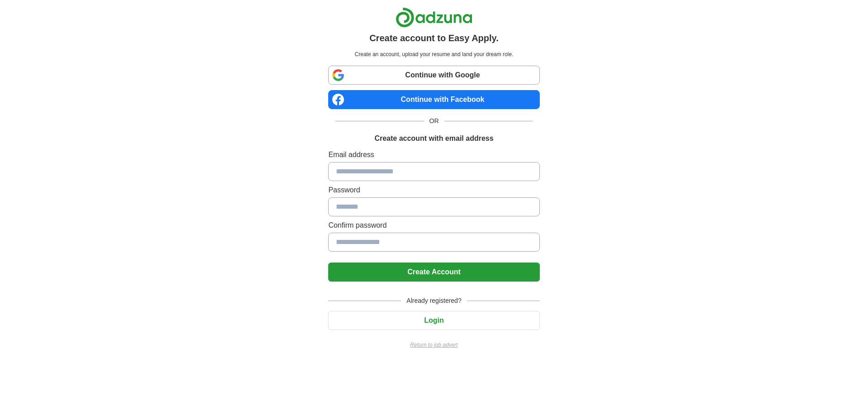  I want to click on a: Continue with Google, so click(434, 75).